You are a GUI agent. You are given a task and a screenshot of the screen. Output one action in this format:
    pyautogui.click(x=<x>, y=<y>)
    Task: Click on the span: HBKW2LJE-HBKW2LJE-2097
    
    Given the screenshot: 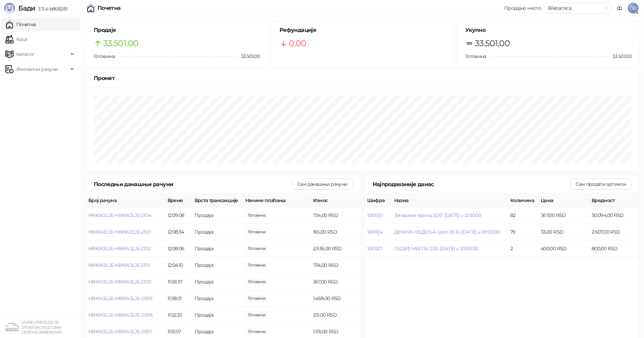 What is the action you would take?
    pyautogui.click(x=120, y=331)
    